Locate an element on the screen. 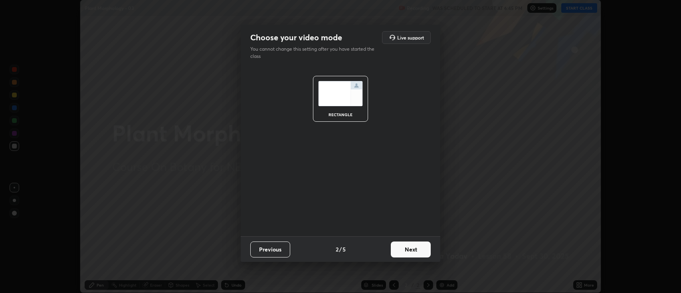 The width and height of the screenshot is (681, 293). h5: Live support is located at coordinates (410, 38).